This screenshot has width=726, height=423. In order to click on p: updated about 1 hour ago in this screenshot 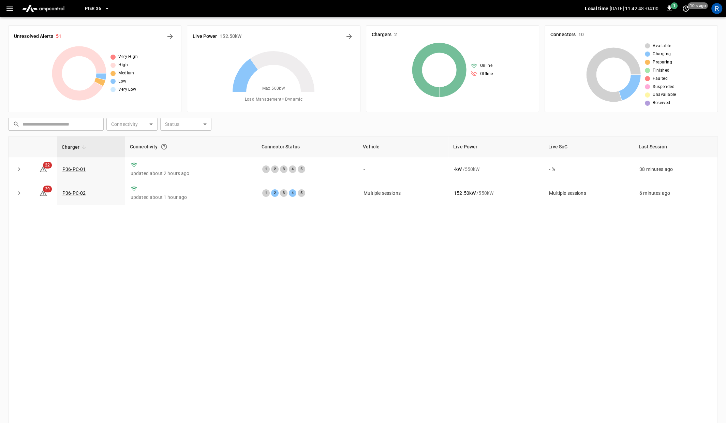, I will do `click(191, 197)`.